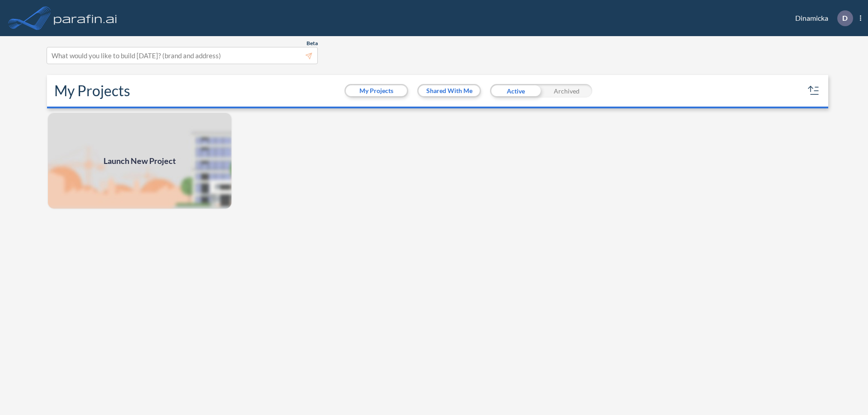 The width and height of the screenshot is (868, 415). What do you see at coordinates (376, 90) in the screenshot?
I see `button: My Projects` at bounding box center [376, 90].